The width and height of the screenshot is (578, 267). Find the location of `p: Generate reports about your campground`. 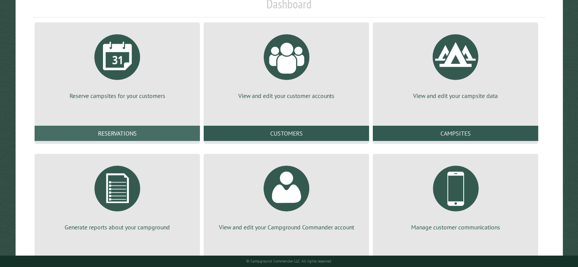

p: Generate reports about your campground is located at coordinates (117, 227).